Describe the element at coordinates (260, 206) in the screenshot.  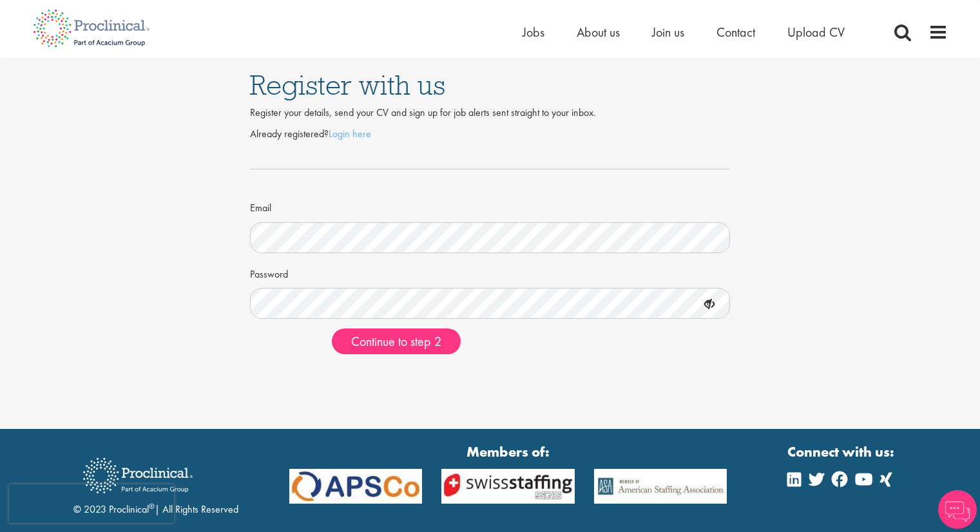
I see `label: Email` at that location.